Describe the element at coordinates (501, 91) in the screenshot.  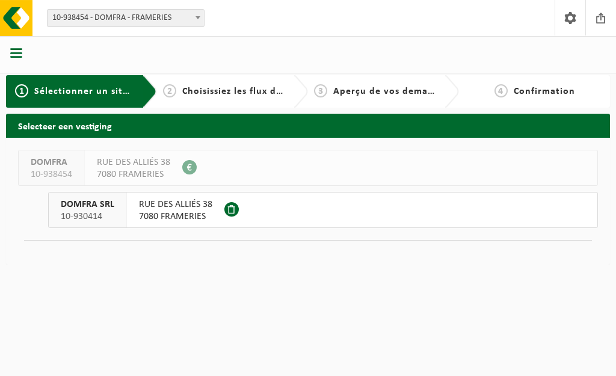
I see `span: 4` at that location.